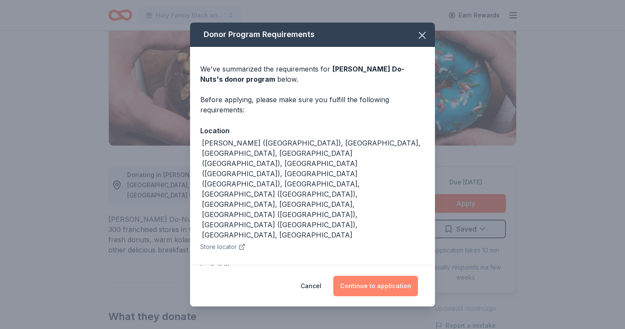 The height and width of the screenshot is (329, 625). I want to click on button: Store locator, so click(223, 247).